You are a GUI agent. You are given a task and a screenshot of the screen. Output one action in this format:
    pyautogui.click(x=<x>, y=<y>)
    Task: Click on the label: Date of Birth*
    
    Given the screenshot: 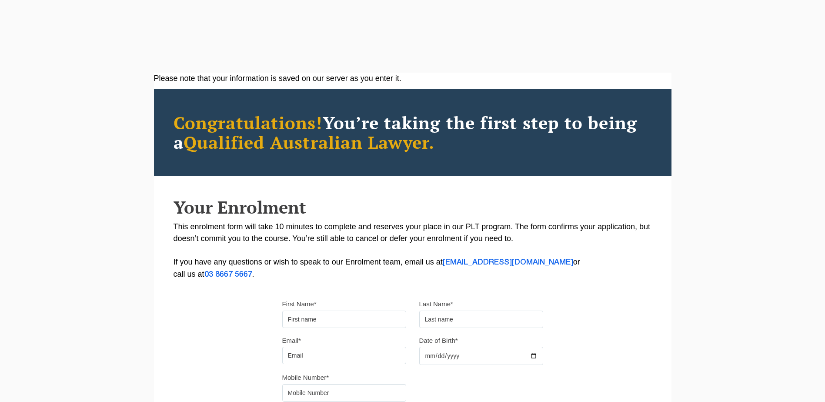 What is the action you would take?
    pyautogui.click(x=438, y=340)
    